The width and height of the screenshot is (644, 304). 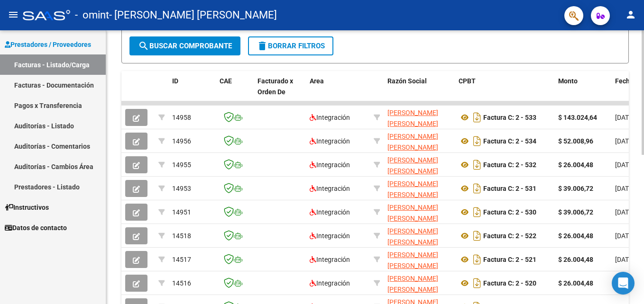 What do you see at coordinates (624, 284) in the screenshot?
I see `div: Open Intercom Messenger` at bounding box center [624, 284].